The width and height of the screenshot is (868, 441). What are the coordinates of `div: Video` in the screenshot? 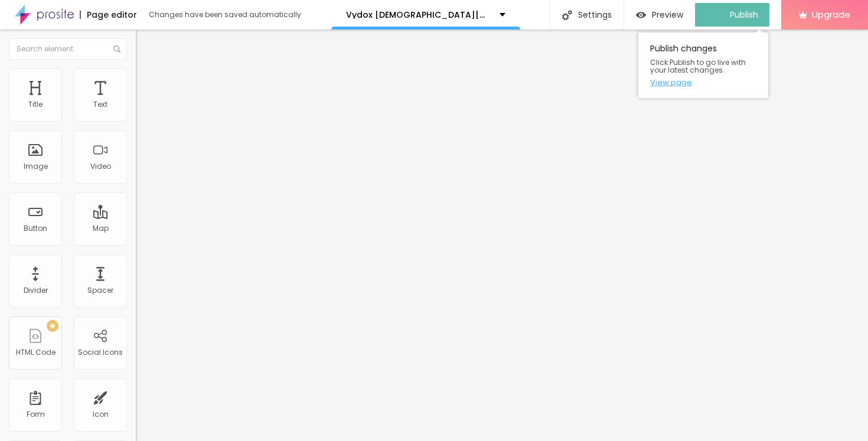 It's located at (100, 166).